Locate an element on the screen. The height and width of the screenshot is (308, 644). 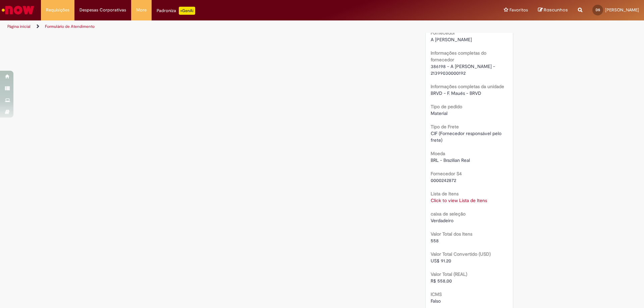
span: Requisições is located at coordinates (58, 10).